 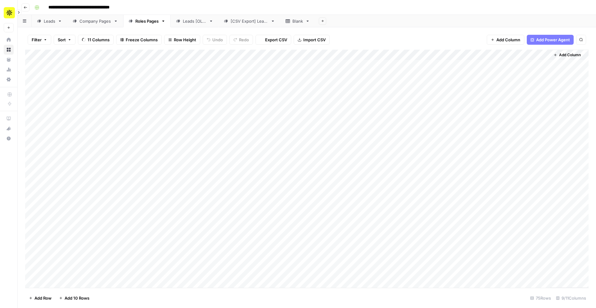 I want to click on span: Undo, so click(x=217, y=40).